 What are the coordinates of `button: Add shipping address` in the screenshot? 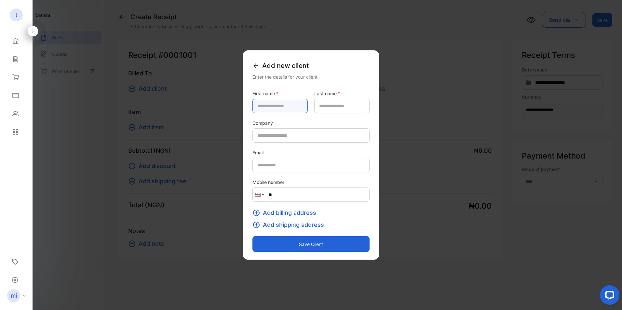 It's located at (290, 225).